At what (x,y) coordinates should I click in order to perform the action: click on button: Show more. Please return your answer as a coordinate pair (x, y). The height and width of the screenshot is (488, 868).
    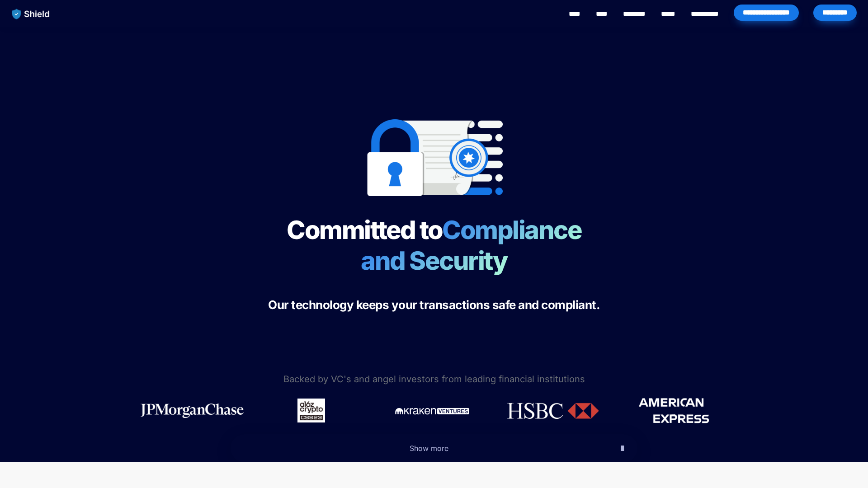
    Looking at the image, I should click on (434, 449).